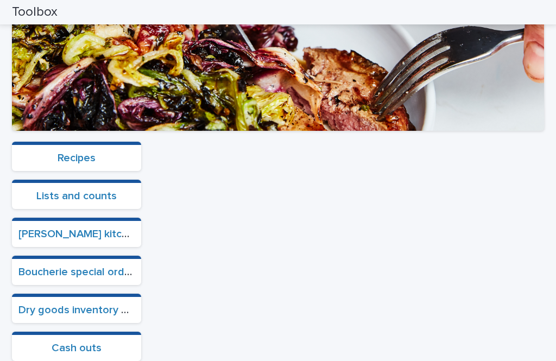  I want to click on a: Recipes, so click(77, 158).